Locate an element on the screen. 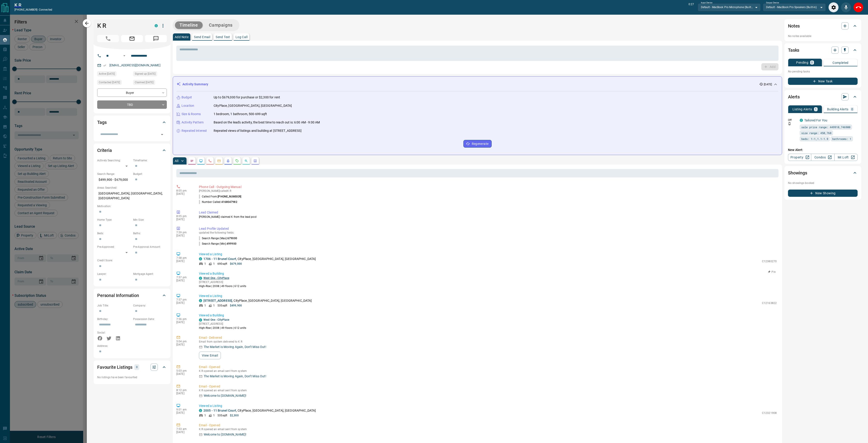  svg: Emails is located at coordinates (219, 161).